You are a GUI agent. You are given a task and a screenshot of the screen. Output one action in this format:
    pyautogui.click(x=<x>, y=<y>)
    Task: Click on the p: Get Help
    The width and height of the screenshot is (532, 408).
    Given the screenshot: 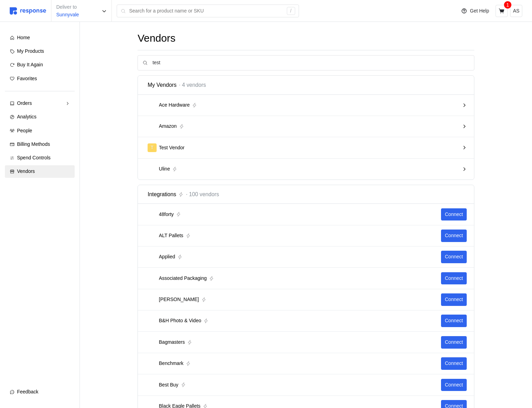 What is the action you would take?
    pyautogui.click(x=479, y=11)
    